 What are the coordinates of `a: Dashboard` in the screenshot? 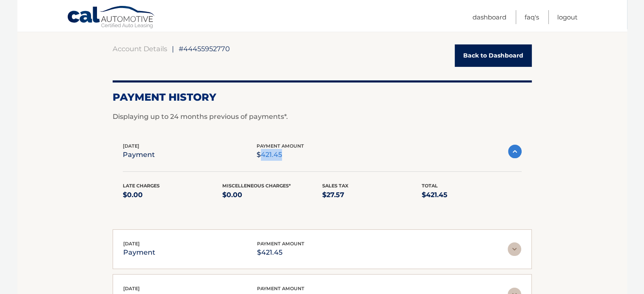 It's located at (489, 17).